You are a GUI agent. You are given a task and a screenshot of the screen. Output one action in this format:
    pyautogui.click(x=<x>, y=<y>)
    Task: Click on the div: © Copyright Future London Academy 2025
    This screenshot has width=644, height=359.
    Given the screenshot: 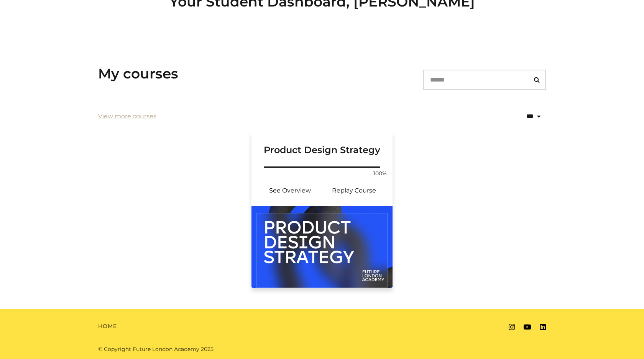 What is the action you would take?
    pyautogui.click(x=207, y=350)
    